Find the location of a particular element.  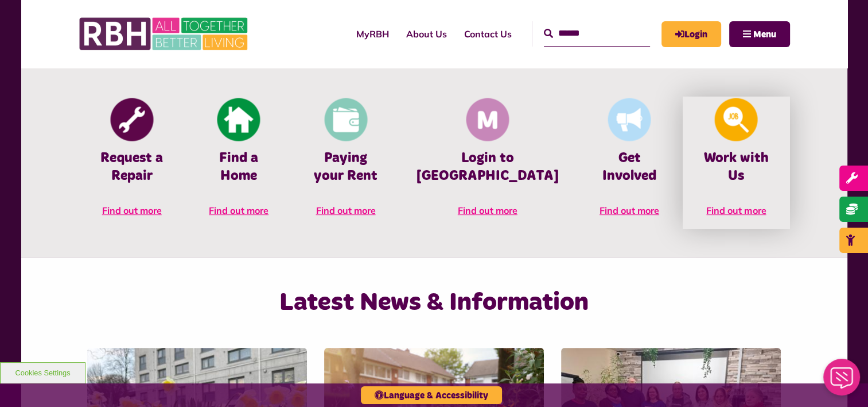

a: About Us is located at coordinates (427, 34).